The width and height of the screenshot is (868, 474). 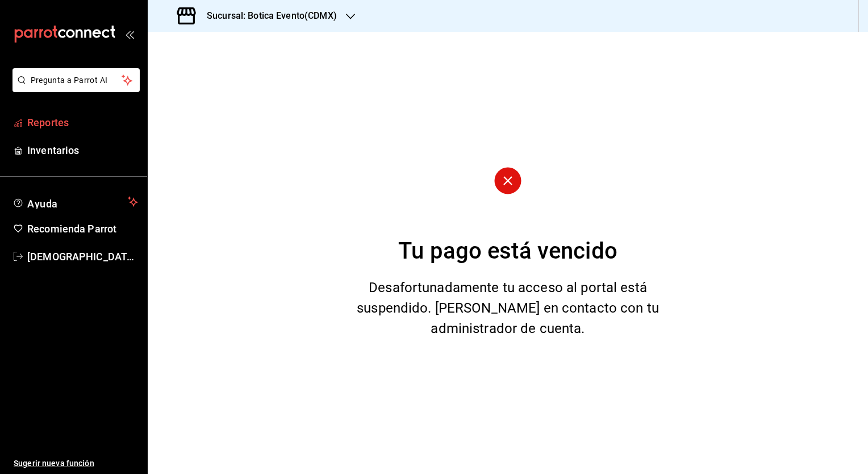 What do you see at coordinates (76, 80) in the screenshot?
I see `button: Pregunta a Parrot AI` at bounding box center [76, 80].